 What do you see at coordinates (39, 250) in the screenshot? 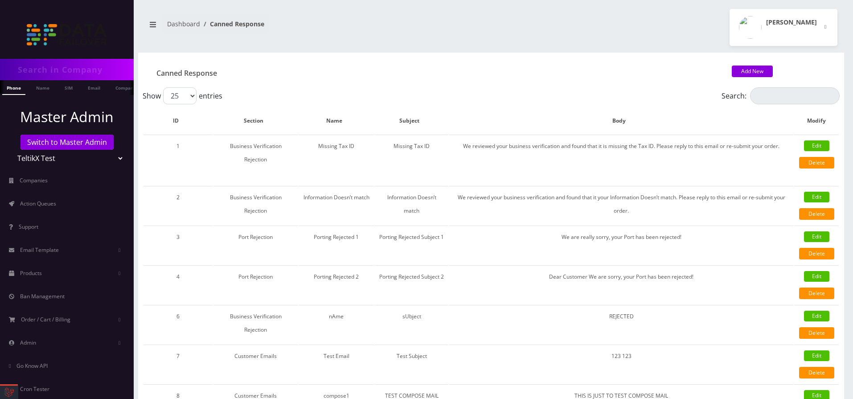
I see `span: Email Template` at bounding box center [39, 250].